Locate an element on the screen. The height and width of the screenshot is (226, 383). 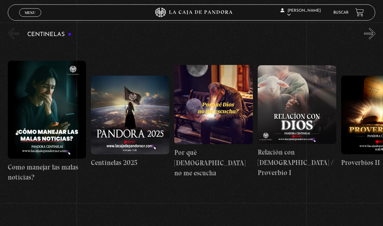
a: Centinelas 2025 is located at coordinates (130, 122).